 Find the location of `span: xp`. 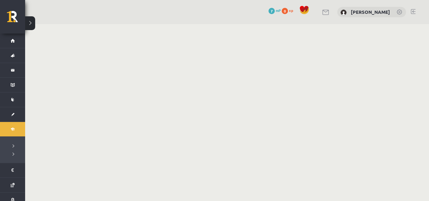

span: xp is located at coordinates (291, 10).